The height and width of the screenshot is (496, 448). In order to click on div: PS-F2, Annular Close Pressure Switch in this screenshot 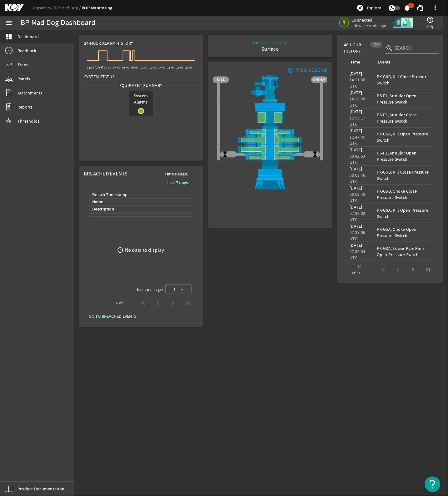, I will do `click(404, 118)`.